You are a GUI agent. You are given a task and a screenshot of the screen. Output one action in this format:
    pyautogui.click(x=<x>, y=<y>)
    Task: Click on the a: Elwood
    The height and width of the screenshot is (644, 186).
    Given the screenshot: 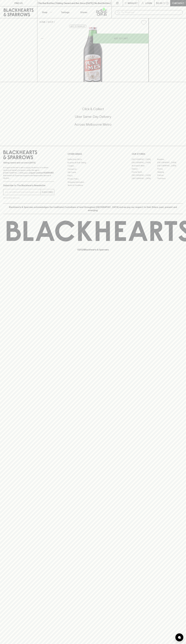 What is the action you would take?
    pyautogui.click(x=144, y=169)
    